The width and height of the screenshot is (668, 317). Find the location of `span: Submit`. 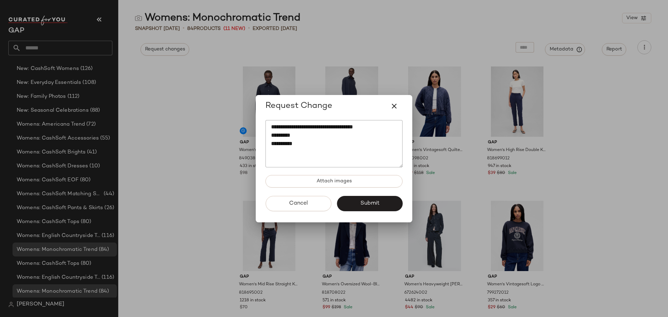

span: Submit is located at coordinates (369, 203).